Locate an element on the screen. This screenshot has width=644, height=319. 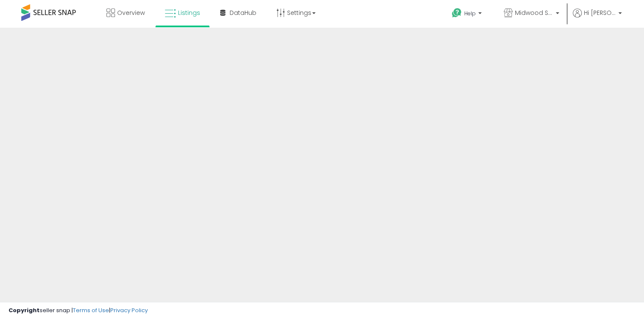
span: Help is located at coordinates (470, 13).